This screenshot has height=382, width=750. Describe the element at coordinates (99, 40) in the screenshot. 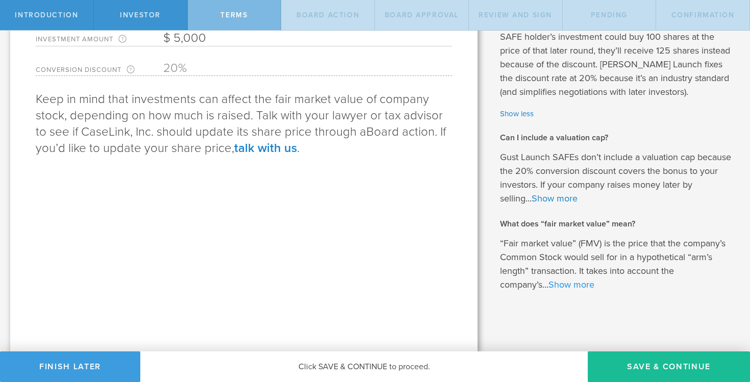

I see `label: Investment Amount` at that location.